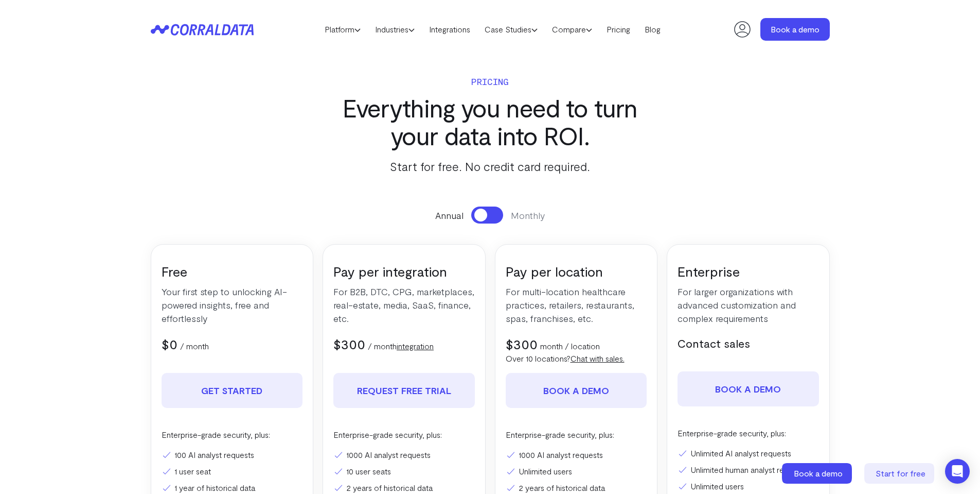 This screenshot has height=494, width=980. I want to click on span: Monthly, so click(528, 215).